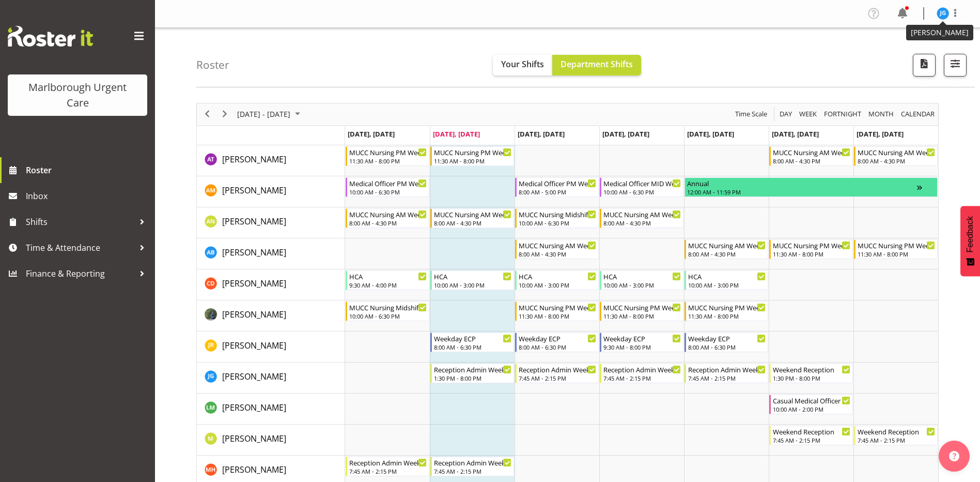 Image resolution: width=980 pixels, height=482 pixels. Describe the element at coordinates (388, 462) in the screenshot. I see `div: Reception Admin Weekday AM` at that location.